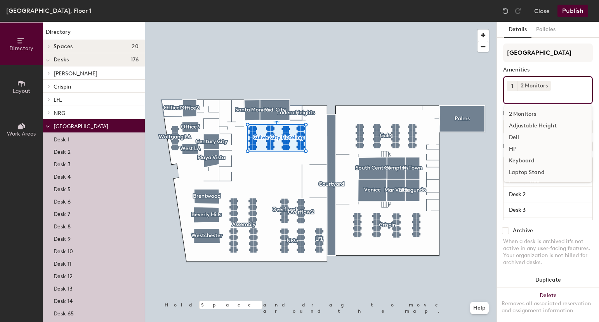 This screenshot has width=599, height=322. I want to click on button: DeleteRemoves all associated reservation and assignment information, so click(548, 305).